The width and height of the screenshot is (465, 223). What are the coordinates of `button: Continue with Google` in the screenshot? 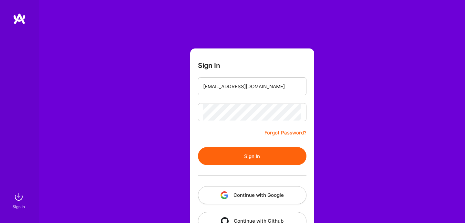 It's located at (252, 195).